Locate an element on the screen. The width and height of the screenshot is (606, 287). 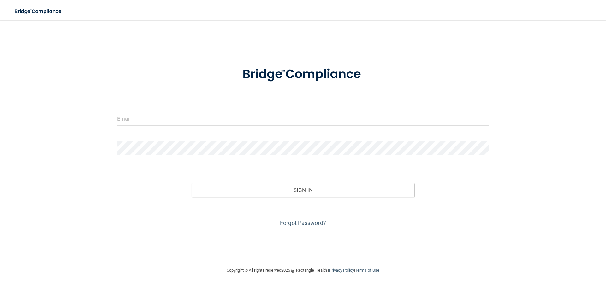
div: Copyright © All rights reserved 2025 @ Rectangle Health | | is located at coordinates (303, 271).